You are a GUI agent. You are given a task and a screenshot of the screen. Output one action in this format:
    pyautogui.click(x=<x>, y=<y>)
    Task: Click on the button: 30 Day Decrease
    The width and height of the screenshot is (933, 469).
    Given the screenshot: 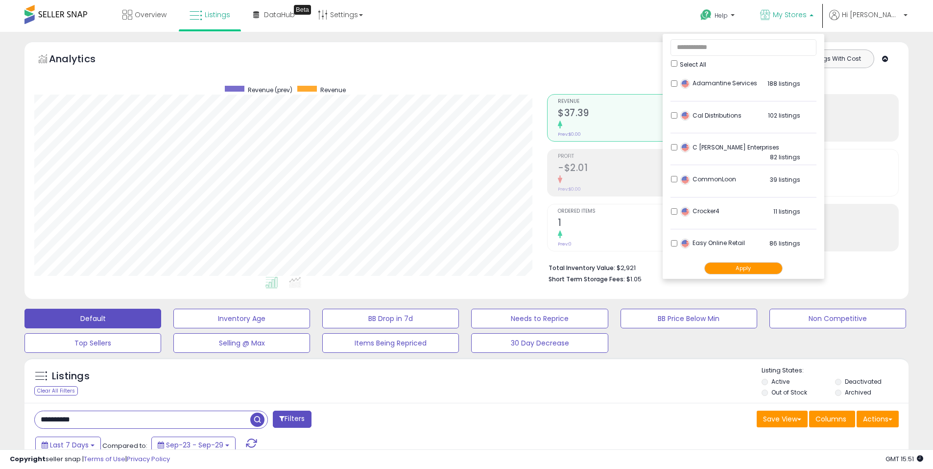 What is the action you would take?
    pyautogui.click(x=539, y=343)
    